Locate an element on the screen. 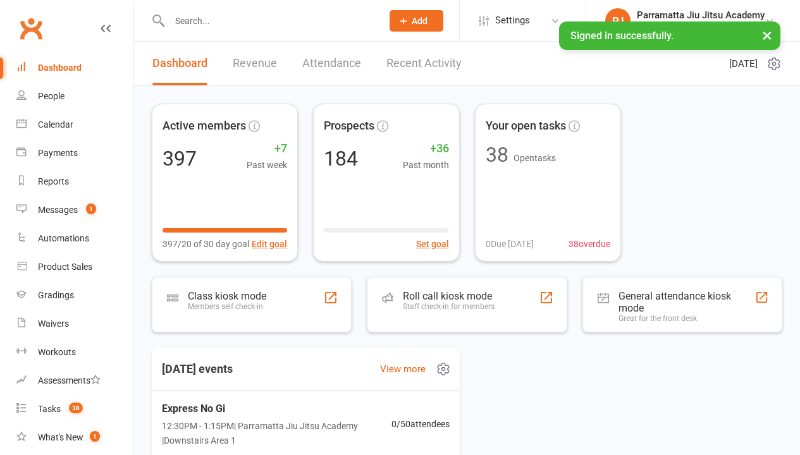 The image size is (800, 455). a: Recent Activity is located at coordinates (423, 63).